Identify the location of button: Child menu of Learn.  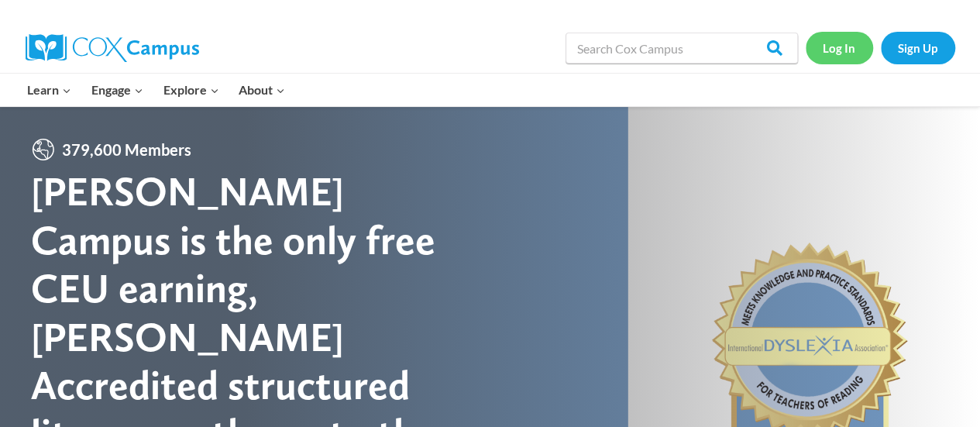
(49, 90).